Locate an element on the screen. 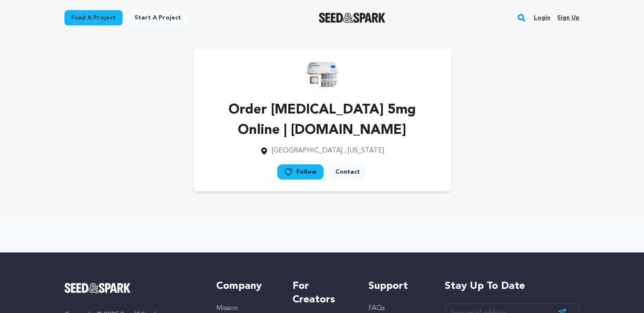  a: Contact is located at coordinates (347, 172).